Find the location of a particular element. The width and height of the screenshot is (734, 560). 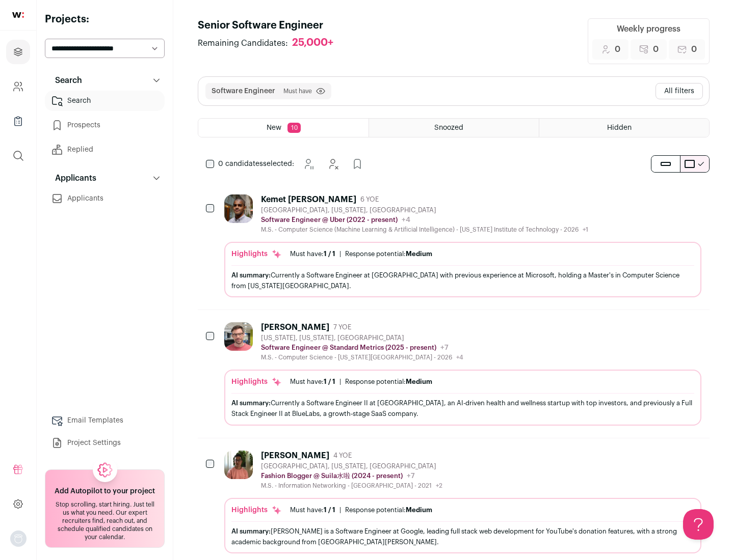

button: Software Engineer is located at coordinates (243, 91).